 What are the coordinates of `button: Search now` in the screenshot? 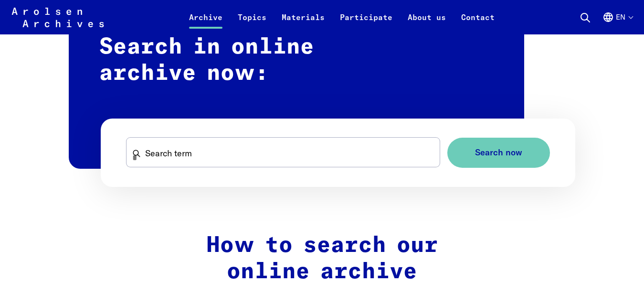 It's located at (498, 153).